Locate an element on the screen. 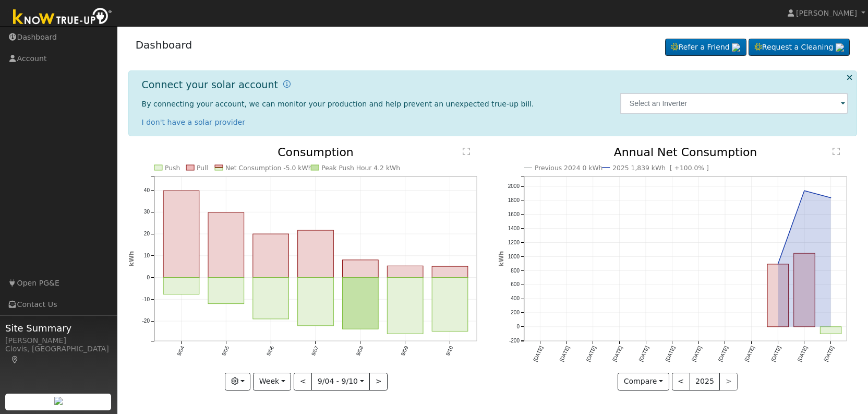 The image size is (868, 414). input: Select an Inverter is located at coordinates (734, 103).